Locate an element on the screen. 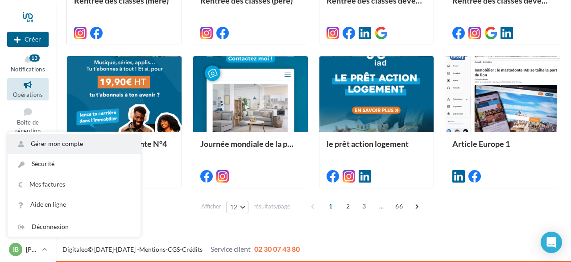 This screenshot has height=262, width=571. button: 12 is located at coordinates (237, 207).